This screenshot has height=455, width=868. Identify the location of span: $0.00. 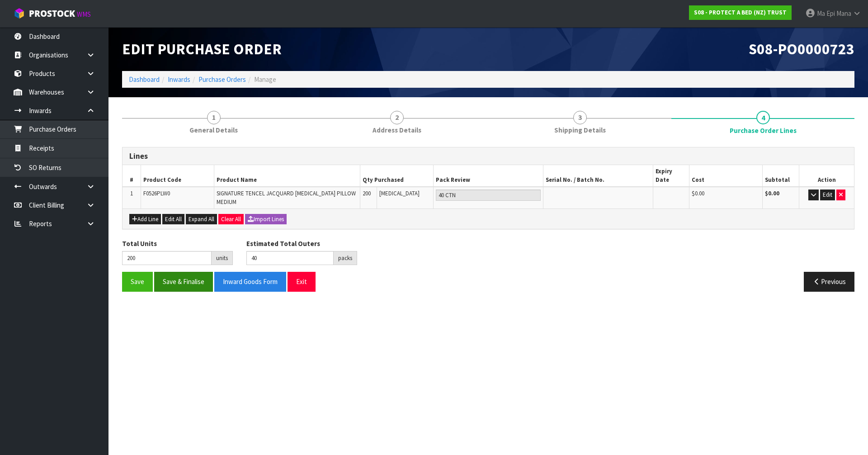
(698, 193).